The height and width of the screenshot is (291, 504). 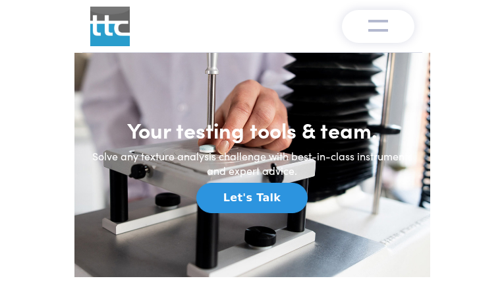 What do you see at coordinates (252, 163) in the screenshot?
I see `h6: Solve any texture analysis challenge with best-in-class instruments and expert advice.` at bounding box center [252, 163].